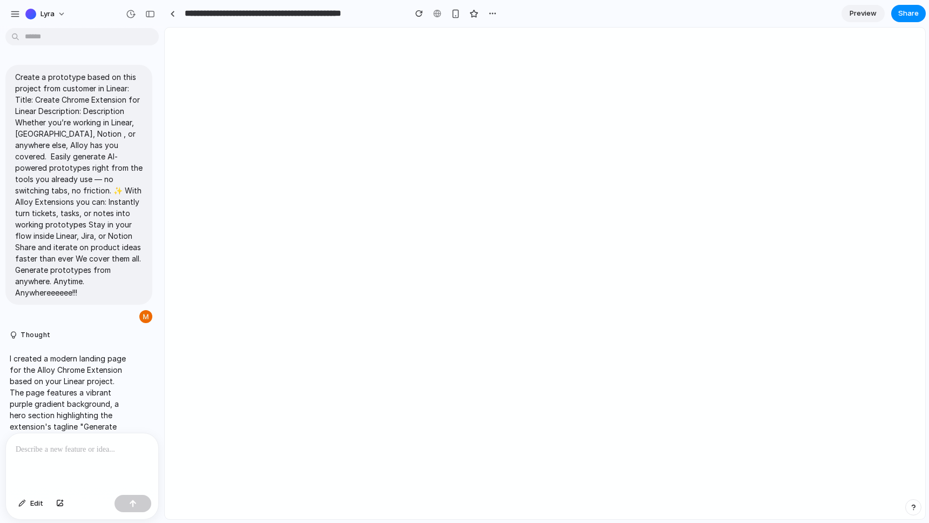 The height and width of the screenshot is (523, 929). I want to click on span: Lyra, so click(48, 14).